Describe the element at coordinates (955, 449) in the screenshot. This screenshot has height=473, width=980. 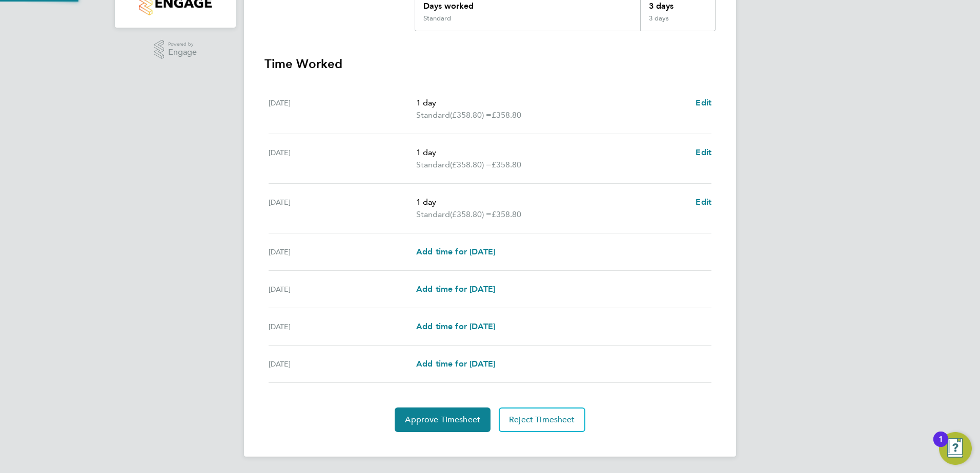
I see `button: Open Resource Center, 1 new notification` at that location.